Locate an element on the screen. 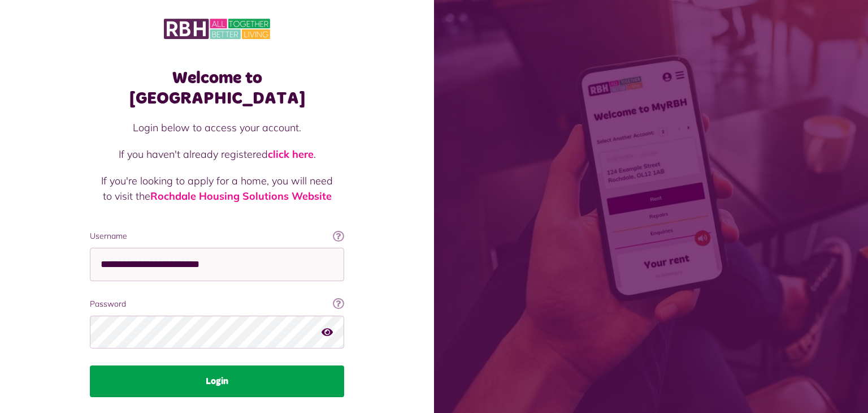 The width and height of the screenshot is (868, 413). p: If you haven't already registered . is located at coordinates (217, 154).